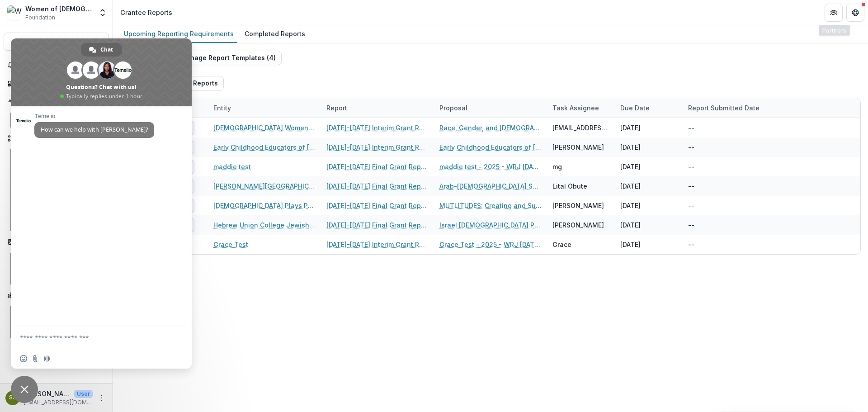 This screenshot has width=868, height=412. I want to click on button: Notifications39, so click(56, 65).